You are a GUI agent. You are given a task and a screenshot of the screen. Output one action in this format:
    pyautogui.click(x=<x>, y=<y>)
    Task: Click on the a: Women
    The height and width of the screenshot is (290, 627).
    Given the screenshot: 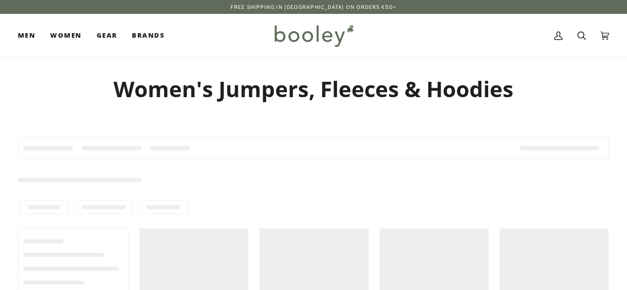 What is the action you would take?
    pyautogui.click(x=65, y=36)
    